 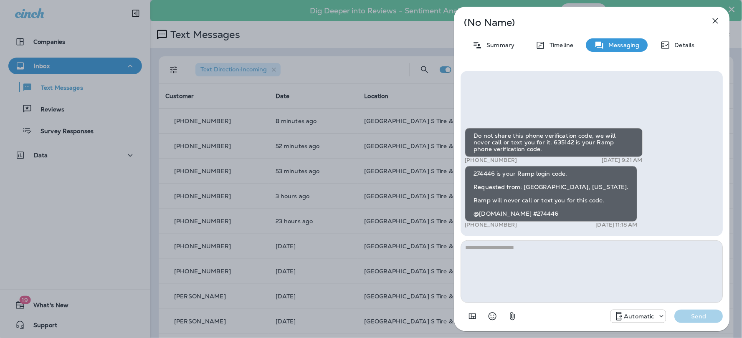 I want to click on button: Add in a premade template, so click(x=472, y=316).